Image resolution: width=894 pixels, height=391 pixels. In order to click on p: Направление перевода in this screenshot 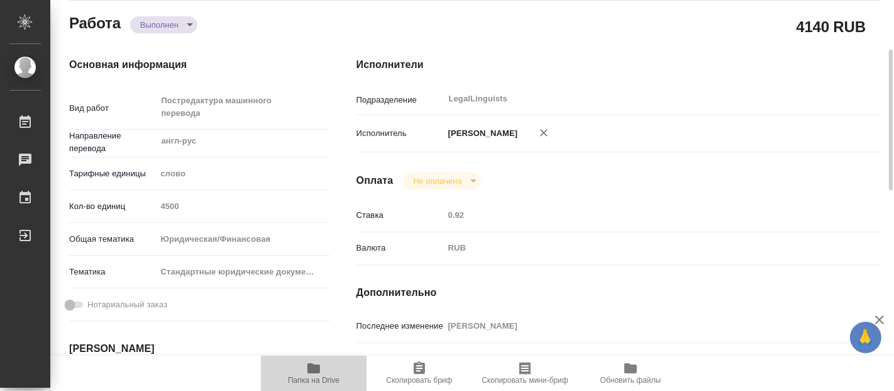, I will do `click(113, 142)`.